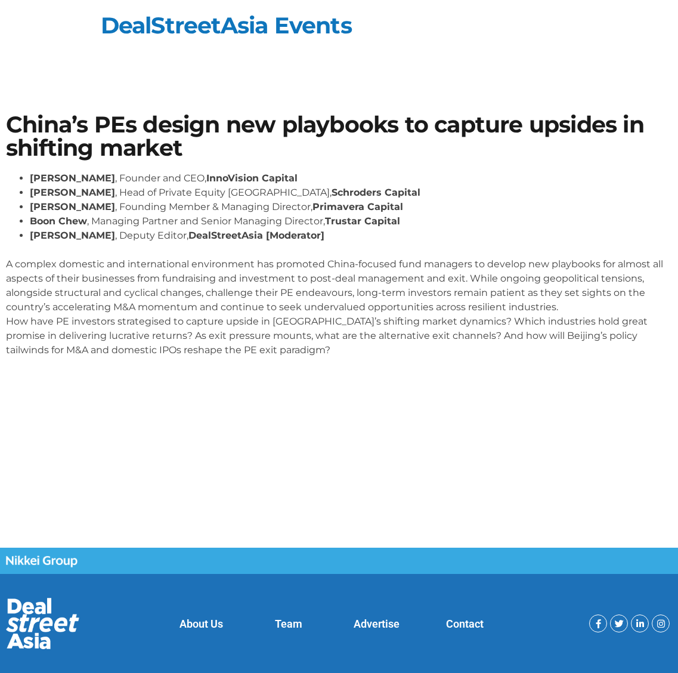  I want to click on strong: DealStreetAsia [Moderator], so click(257, 235).